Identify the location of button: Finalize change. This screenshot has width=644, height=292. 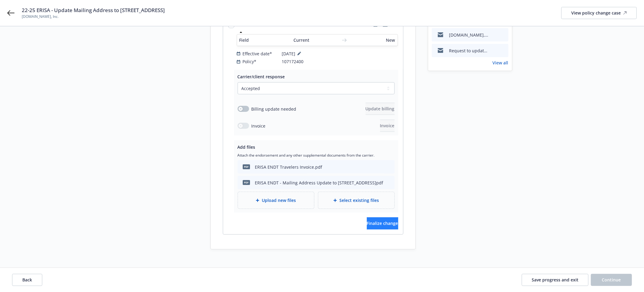
(383, 223).